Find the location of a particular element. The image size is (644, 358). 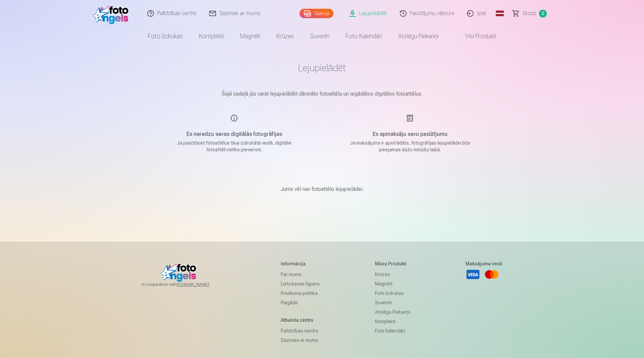

span: Grozs is located at coordinates (529, 14).